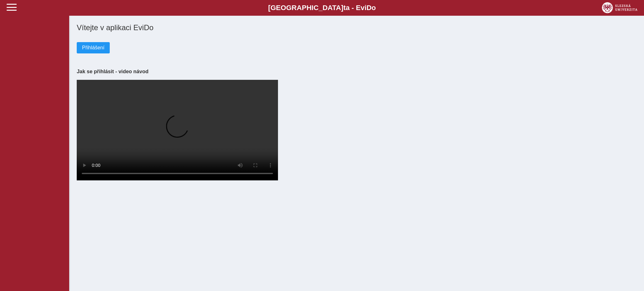 This screenshot has height=291, width=644. I want to click on h1: Vítejte v aplikaci EviDo, so click(356, 28).